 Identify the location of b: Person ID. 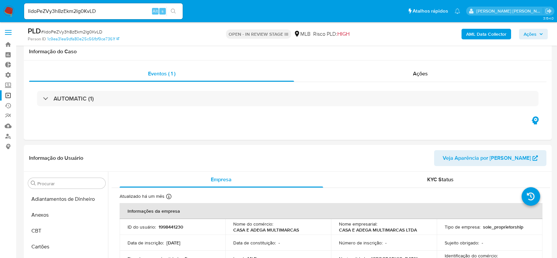
(37, 39).